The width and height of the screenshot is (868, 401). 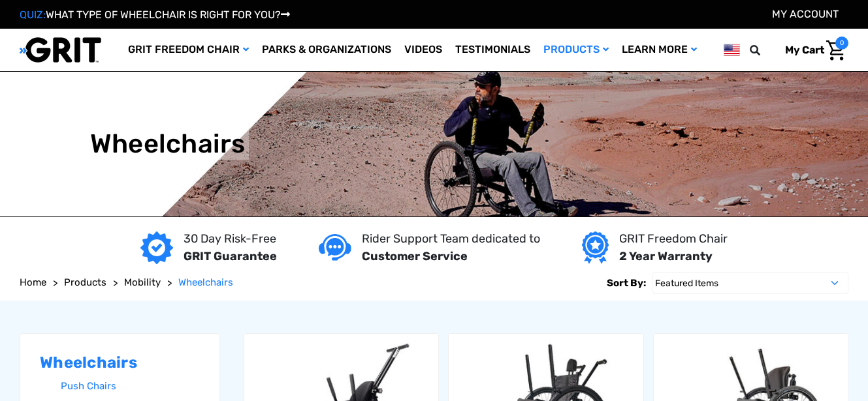 What do you see at coordinates (595, 248) in the screenshot?
I see `img: Year warranty` at bounding box center [595, 248].